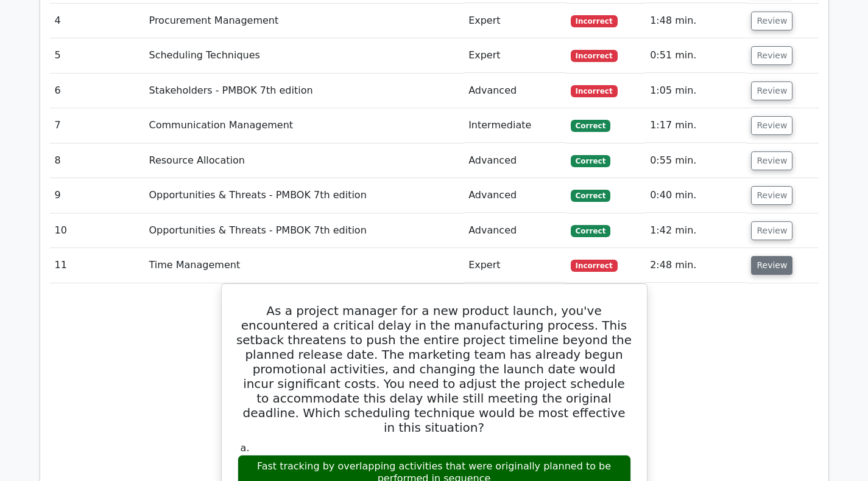 Image resolution: width=868 pixels, height=481 pixels. I want to click on td: Intermediate, so click(515, 125).